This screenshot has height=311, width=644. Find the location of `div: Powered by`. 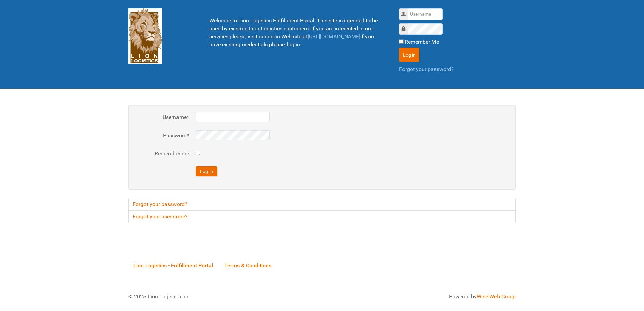

div: Powered by is located at coordinates (423, 296).